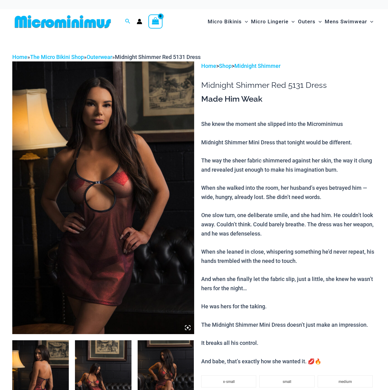 The width and height of the screenshot is (388, 390). What do you see at coordinates (155, 21) in the screenshot?
I see `a: View Shopping Cart, empty` at bounding box center [155, 21].